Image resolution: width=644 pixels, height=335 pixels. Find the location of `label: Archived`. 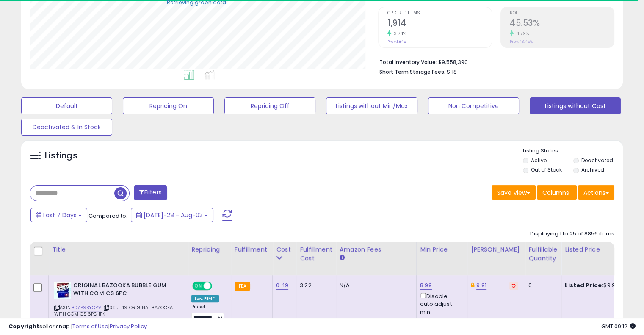

label: Archived is located at coordinates (592, 169).